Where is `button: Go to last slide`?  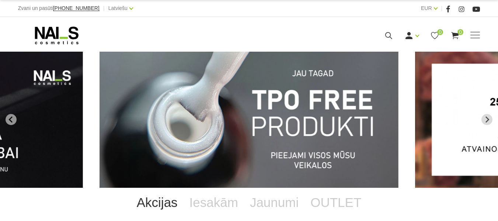
button: Go to last slide is located at coordinates (11, 119).